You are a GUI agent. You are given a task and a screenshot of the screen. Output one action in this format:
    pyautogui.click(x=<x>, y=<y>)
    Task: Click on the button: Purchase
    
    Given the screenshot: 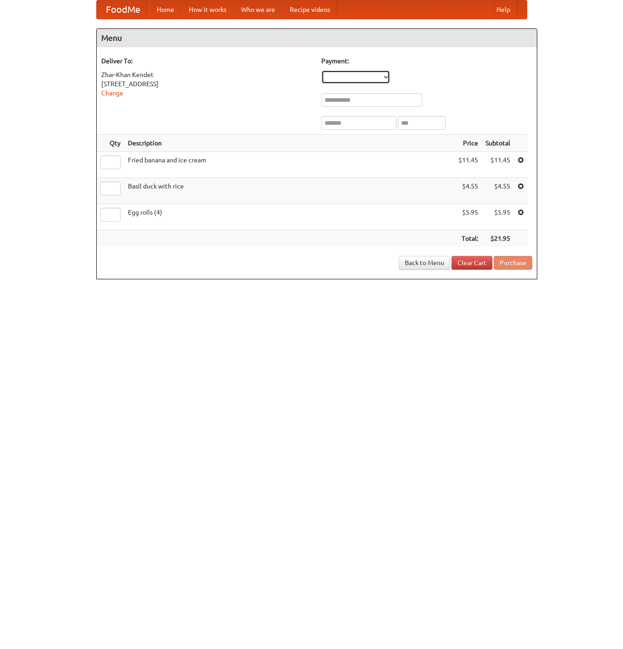 What is the action you would take?
    pyautogui.click(x=513, y=263)
    